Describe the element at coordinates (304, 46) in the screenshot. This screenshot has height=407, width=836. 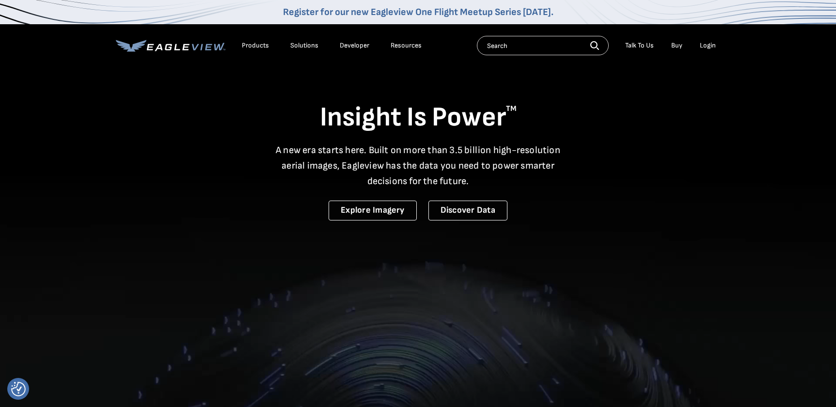
I see `div: Solutions` at that location.